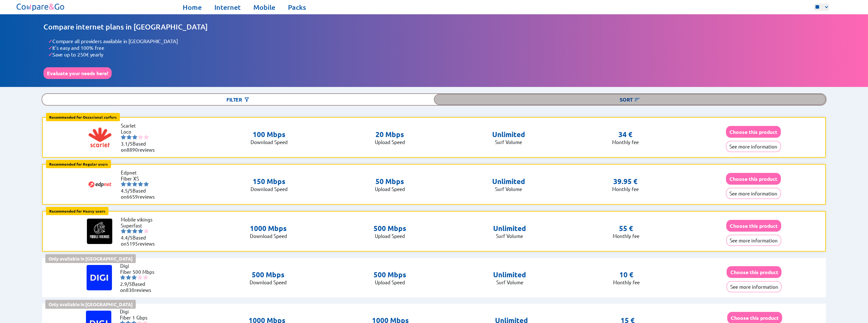 Image resolution: width=868 pixels, height=323 pixels. What do you see at coordinates (436, 55) in the screenshot?
I see `li: Save up to 250€ yearly` at bounding box center [436, 55].